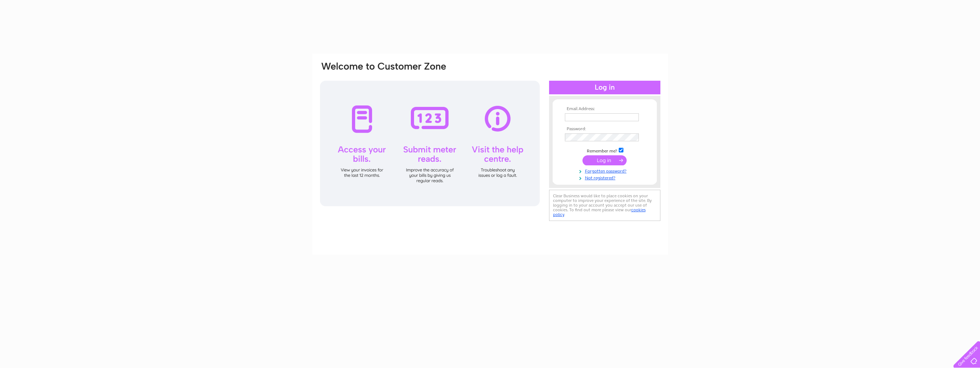  Describe the element at coordinates (606, 177) in the screenshot. I see `a: Not registered?` at that location.